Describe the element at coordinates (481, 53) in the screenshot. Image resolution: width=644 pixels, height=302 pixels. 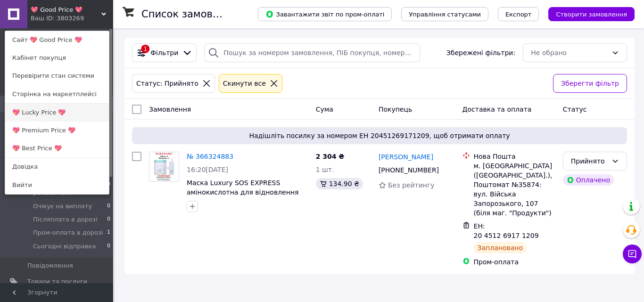
I see `span: Збережені фільтри:` at that location.